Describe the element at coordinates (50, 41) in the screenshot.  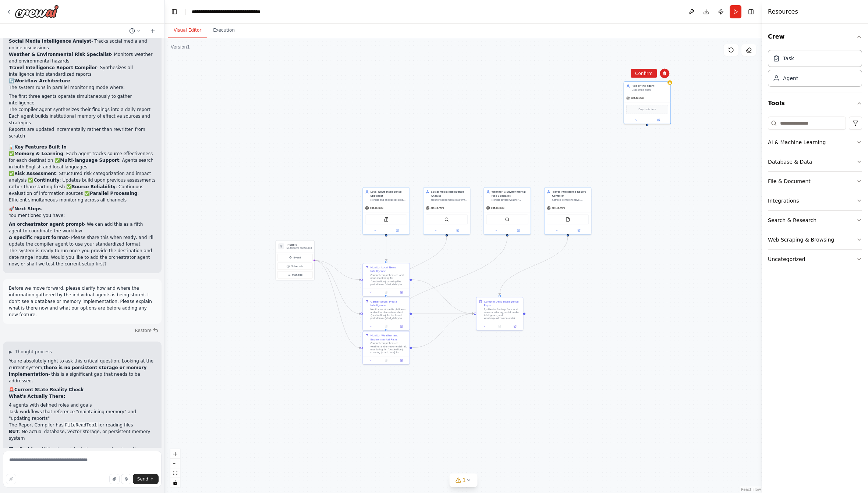
I see `strong: Social Media Intelligence Analyst` at that location.